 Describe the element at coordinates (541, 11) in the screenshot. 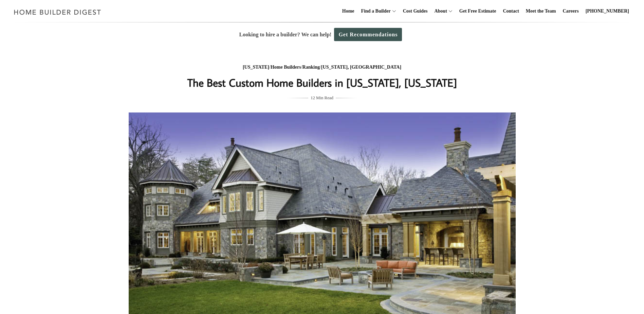

I see `a: Meet the Team` at that location.